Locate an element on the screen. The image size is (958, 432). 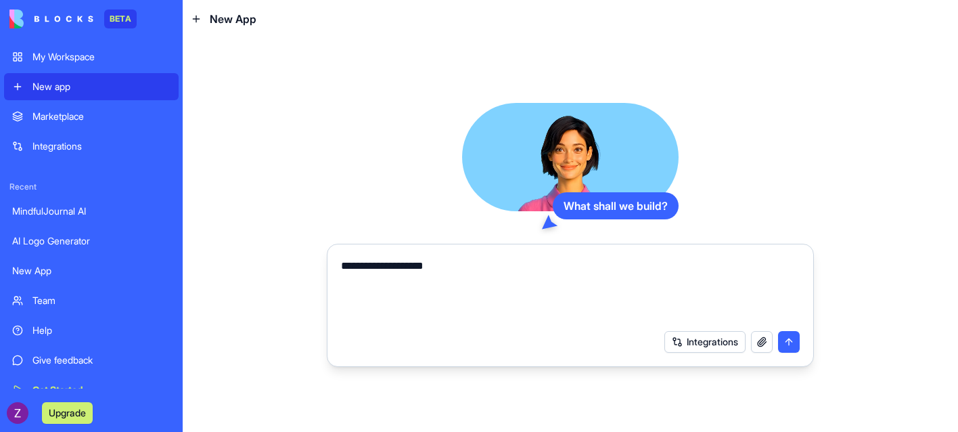
a: Integrations is located at coordinates (91, 146).